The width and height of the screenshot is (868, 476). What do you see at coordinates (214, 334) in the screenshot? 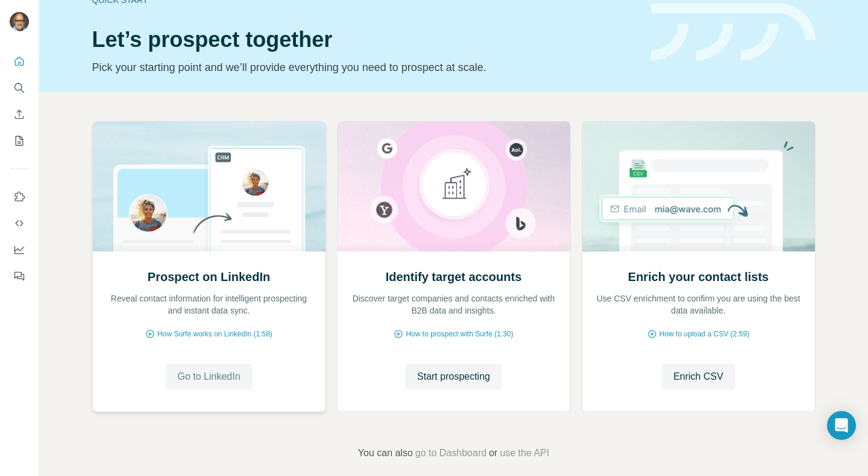
I see `span: How Surfe works on LinkedIn (1:58)` at bounding box center [214, 334].